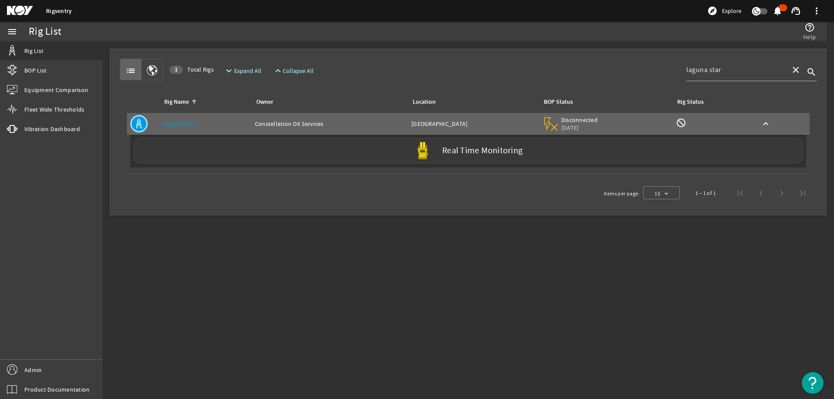  What do you see at coordinates (248, 71) in the screenshot?
I see `span: Expand All` at bounding box center [248, 71].